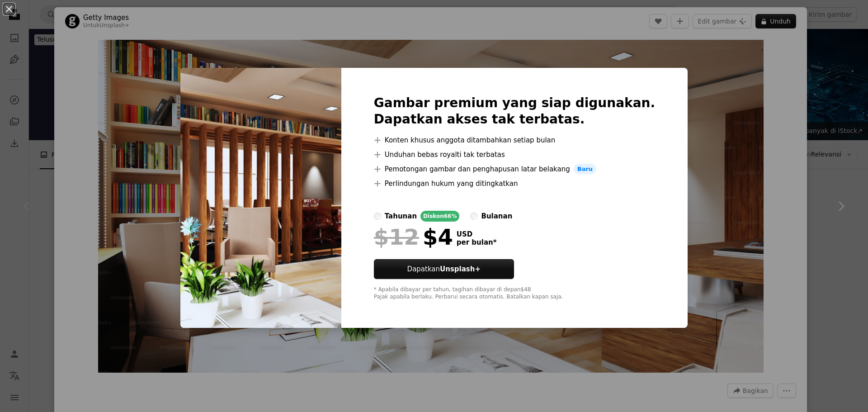 Image resolution: width=868 pixels, height=412 pixels. I want to click on span: Baru, so click(585, 169).